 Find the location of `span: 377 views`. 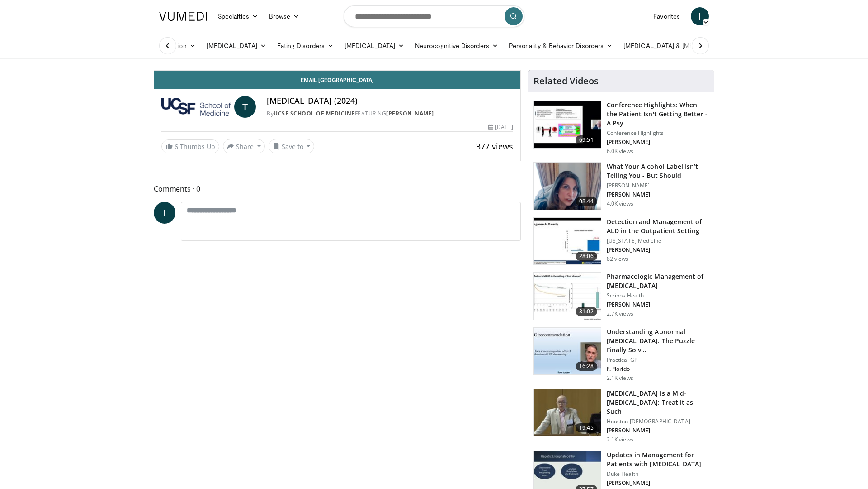

span: 377 views is located at coordinates (495, 146).